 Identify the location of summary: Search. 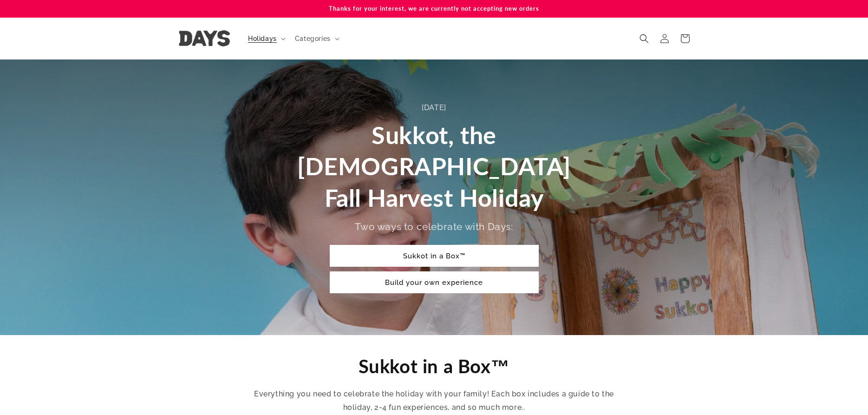
(644, 38).